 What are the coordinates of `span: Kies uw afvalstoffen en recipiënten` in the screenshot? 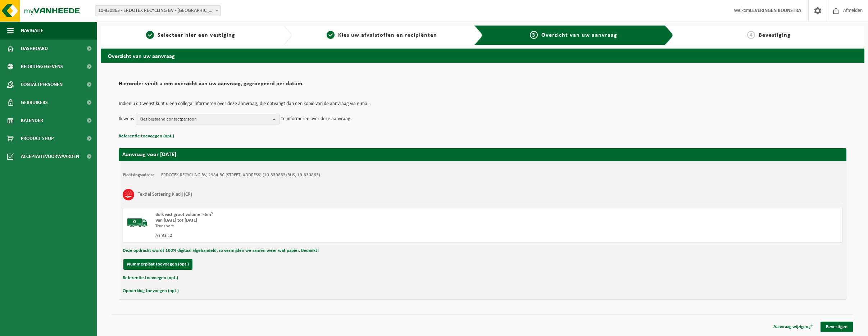 It's located at (387, 35).